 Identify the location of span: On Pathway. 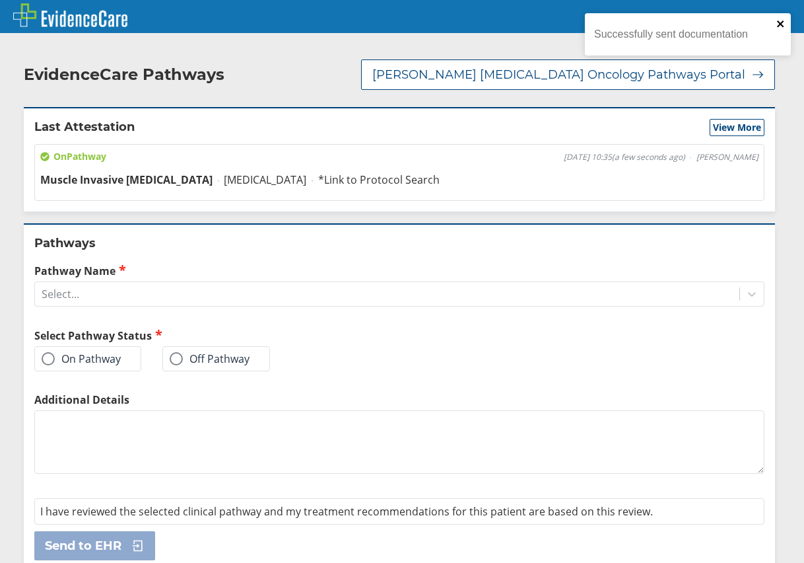
(73, 157).